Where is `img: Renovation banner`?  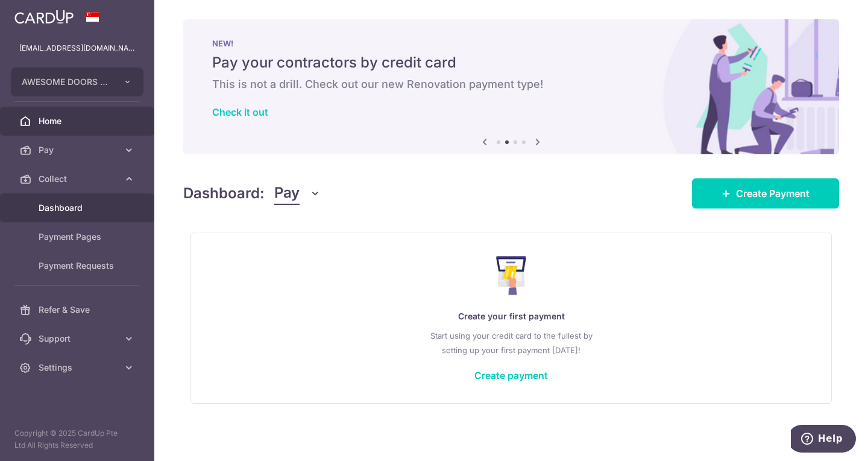
img: Renovation banner is located at coordinates (511, 87).